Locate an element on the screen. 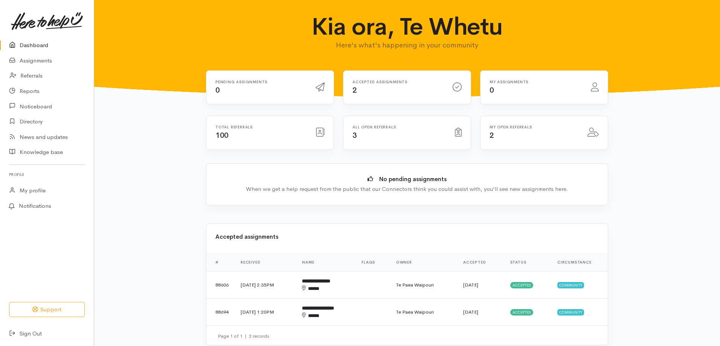 The width and height of the screenshot is (720, 346). h6: All open referrals is located at coordinates (399, 127).